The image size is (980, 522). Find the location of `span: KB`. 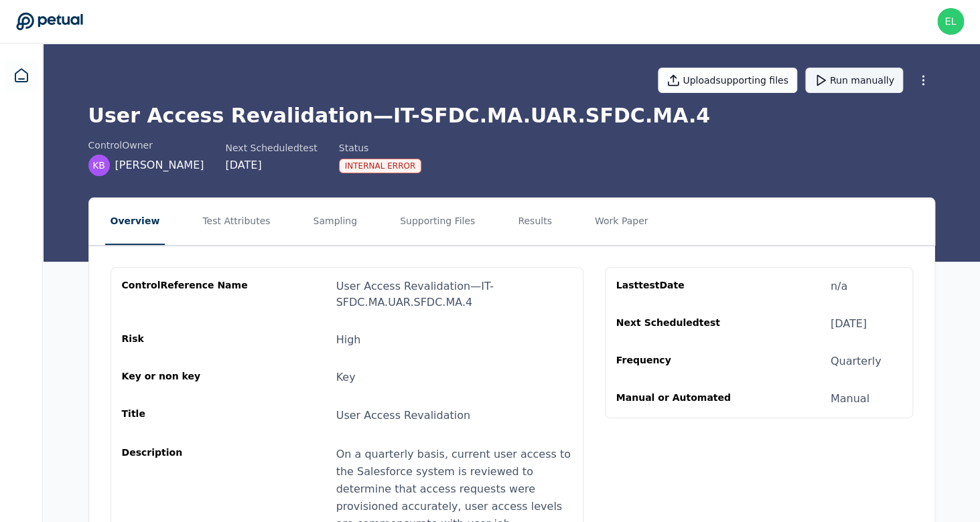

span: KB is located at coordinates (98, 166).